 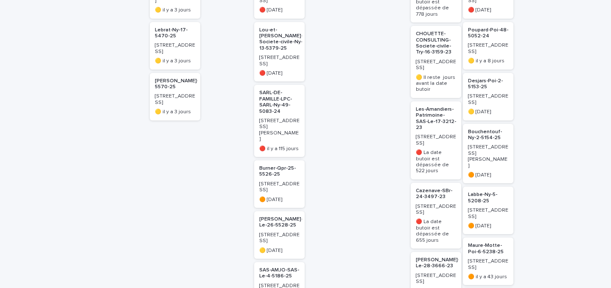 What do you see at coordinates (488, 249) in the screenshot?
I see `p: Maure-Motte-Poi-6-5238-25` at bounding box center [488, 249].